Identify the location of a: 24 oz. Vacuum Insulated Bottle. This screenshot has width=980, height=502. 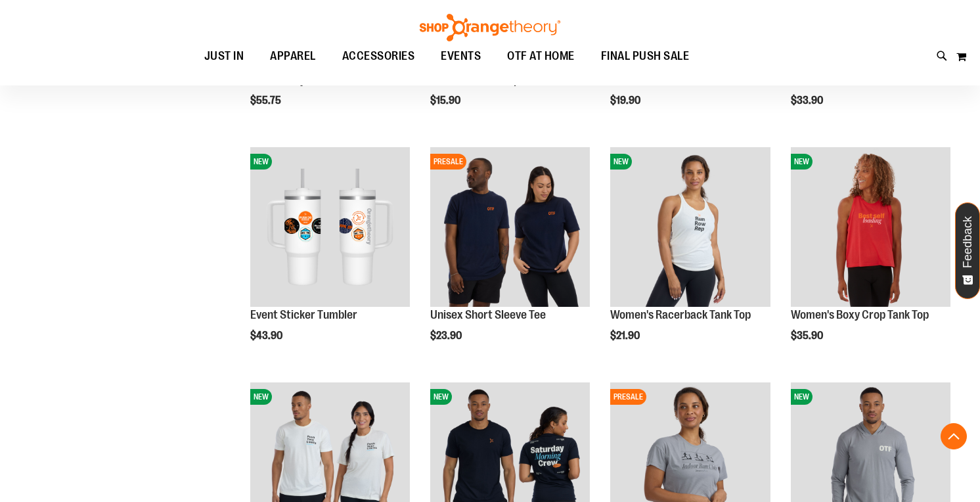
(864, 80).